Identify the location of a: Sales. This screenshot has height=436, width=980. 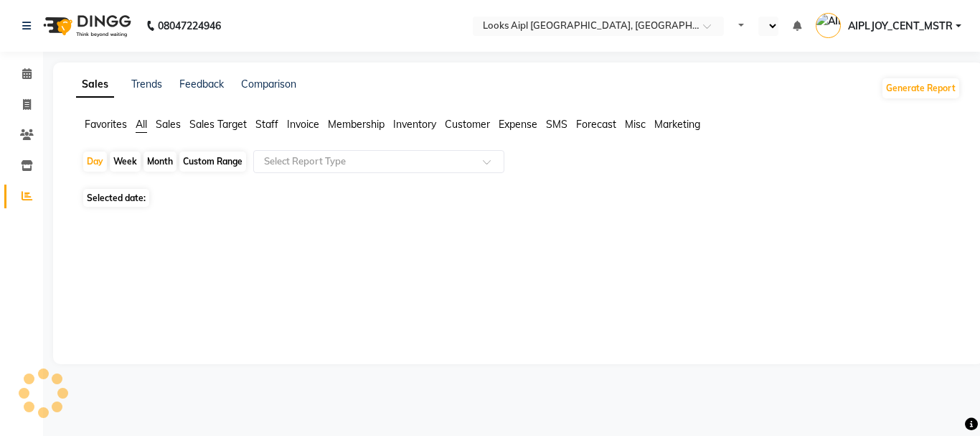
(95, 85).